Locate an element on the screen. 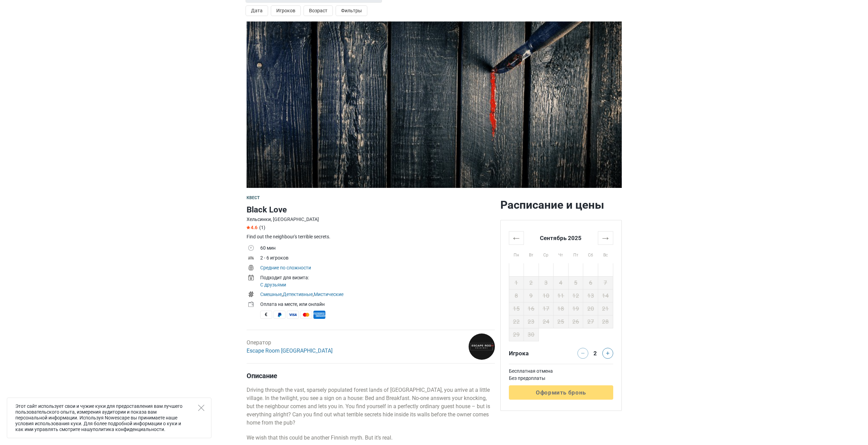  div: Подходит для визита: is located at coordinates (377, 278).